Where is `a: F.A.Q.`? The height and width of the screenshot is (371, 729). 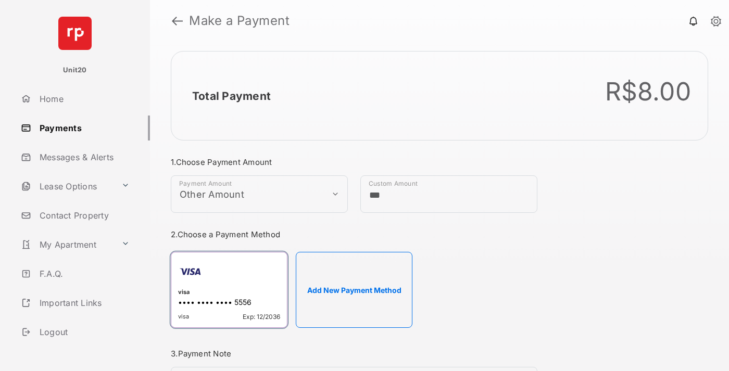 a: F.A.Q. is located at coordinates (83, 274).